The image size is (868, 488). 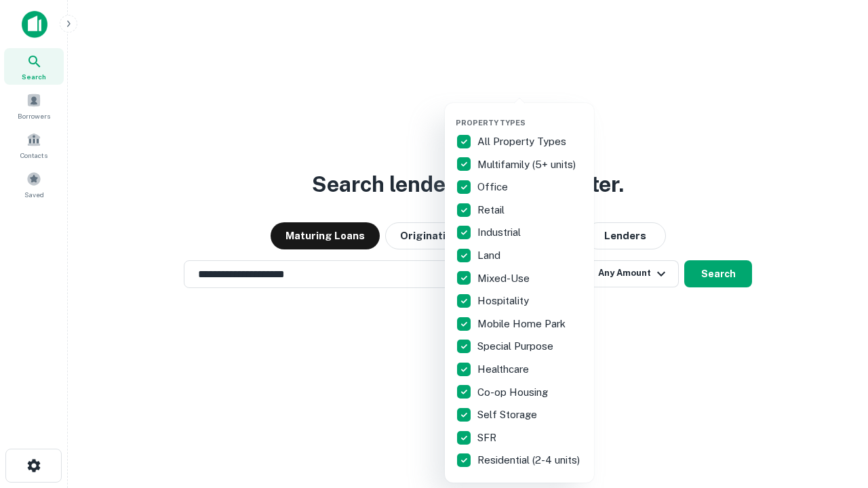 I want to click on p: Hospitality, so click(x=505, y=301).